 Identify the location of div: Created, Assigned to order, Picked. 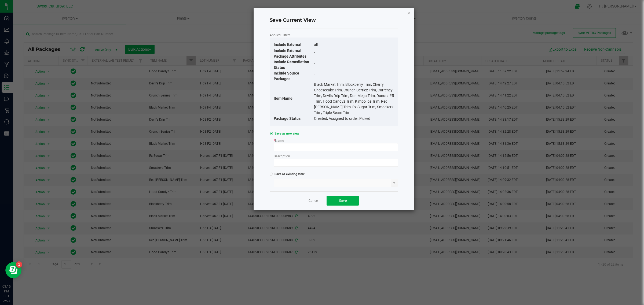
(354, 118).